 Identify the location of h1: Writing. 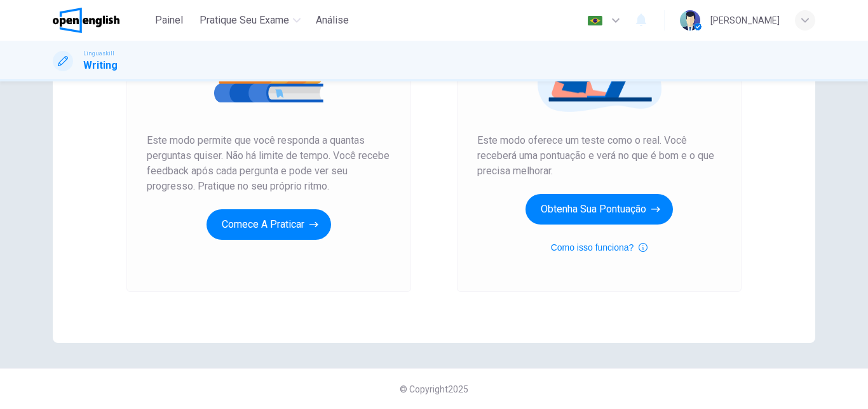
(101, 66).